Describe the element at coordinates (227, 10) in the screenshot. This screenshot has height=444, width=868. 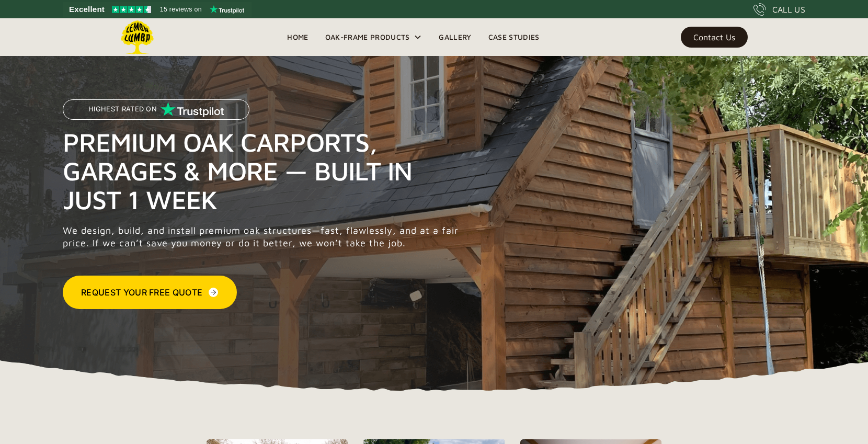
I see `img: Trustpilot logo` at that location.